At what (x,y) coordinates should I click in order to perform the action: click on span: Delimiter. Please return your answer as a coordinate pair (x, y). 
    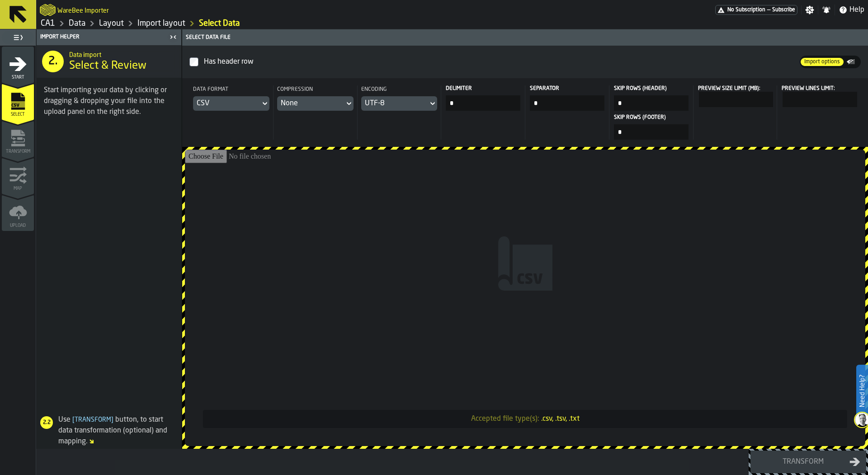
    Looking at the image, I should click on (482, 89).